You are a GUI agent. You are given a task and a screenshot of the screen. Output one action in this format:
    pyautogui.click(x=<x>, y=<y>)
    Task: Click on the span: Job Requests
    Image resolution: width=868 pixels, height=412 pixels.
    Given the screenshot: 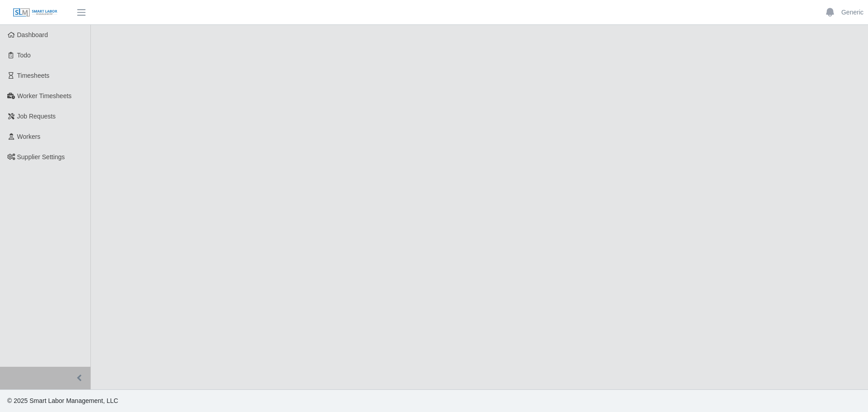 What is the action you would take?
    pyautogui.click(x=37, y=116)
    